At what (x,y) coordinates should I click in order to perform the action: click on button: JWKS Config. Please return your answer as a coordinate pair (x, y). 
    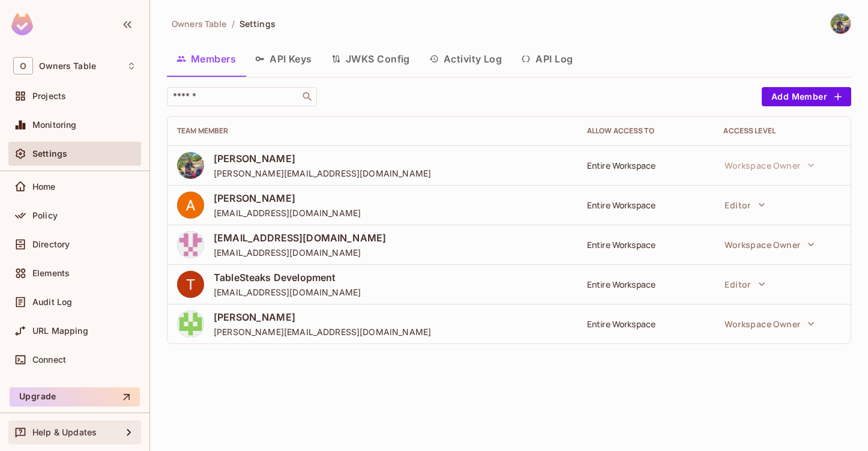
    Looking at the image, I should click on (370, 59).